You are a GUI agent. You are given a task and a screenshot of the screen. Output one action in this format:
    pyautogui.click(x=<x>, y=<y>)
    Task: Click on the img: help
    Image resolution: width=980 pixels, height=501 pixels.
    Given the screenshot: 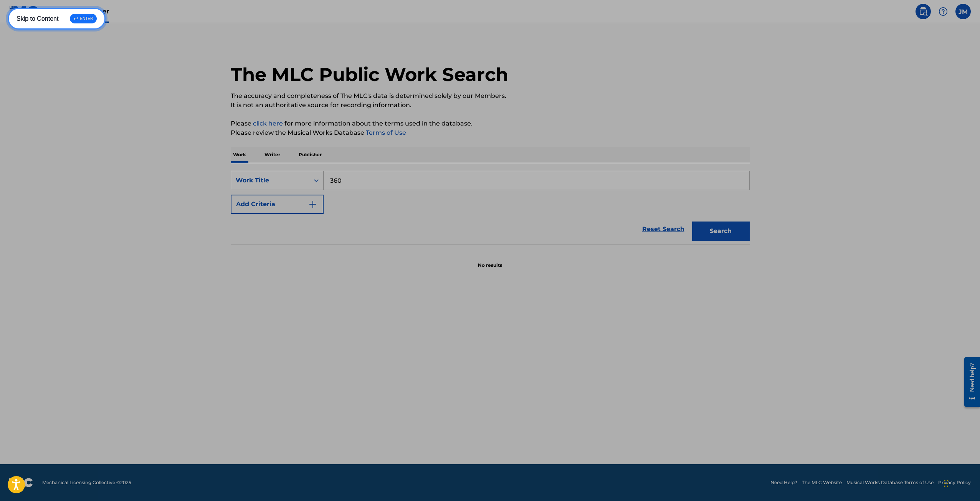 What is the action you would take?
    pyautogui.click(x=943, y=12)
    